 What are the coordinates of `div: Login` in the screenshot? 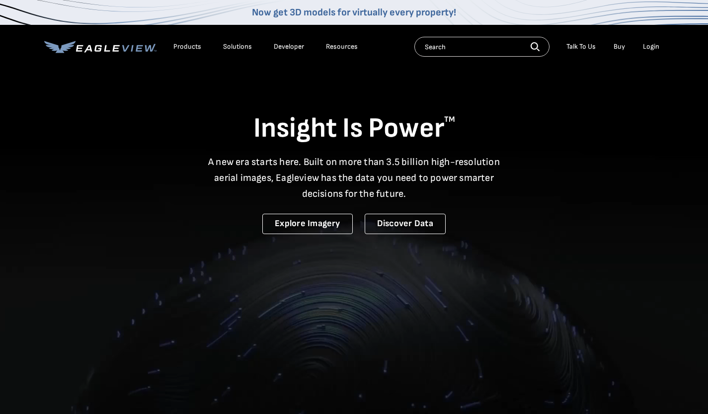 It's located at (651, 47).